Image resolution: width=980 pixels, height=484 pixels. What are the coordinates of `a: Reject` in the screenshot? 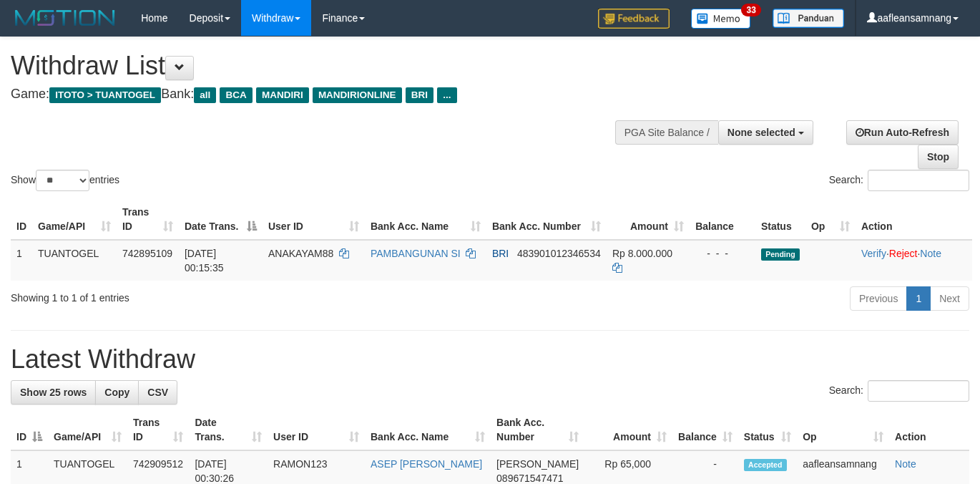 It's located at (904, 253).